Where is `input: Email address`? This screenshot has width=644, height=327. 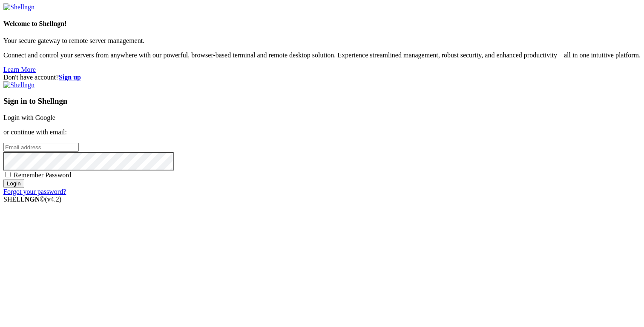 input: Email address is located at coordinates (41, 147).